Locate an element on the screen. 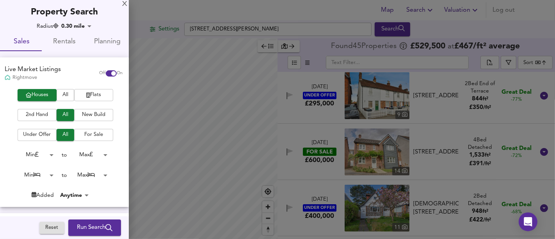 The height and width of the screenshot is (239, 555). button: Under Offer is located at coordinates (37, 135).